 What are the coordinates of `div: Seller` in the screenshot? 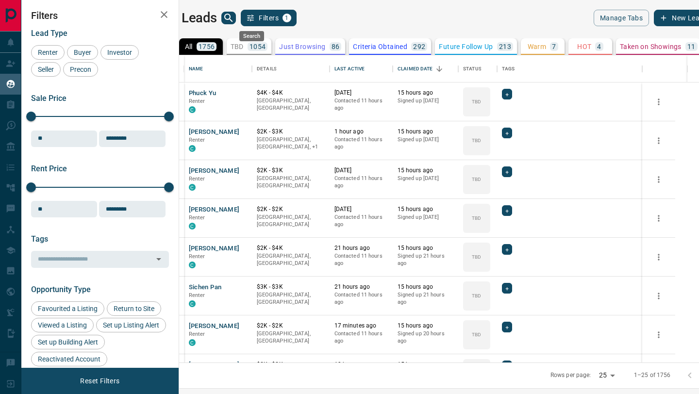 It's located at (46, 69).